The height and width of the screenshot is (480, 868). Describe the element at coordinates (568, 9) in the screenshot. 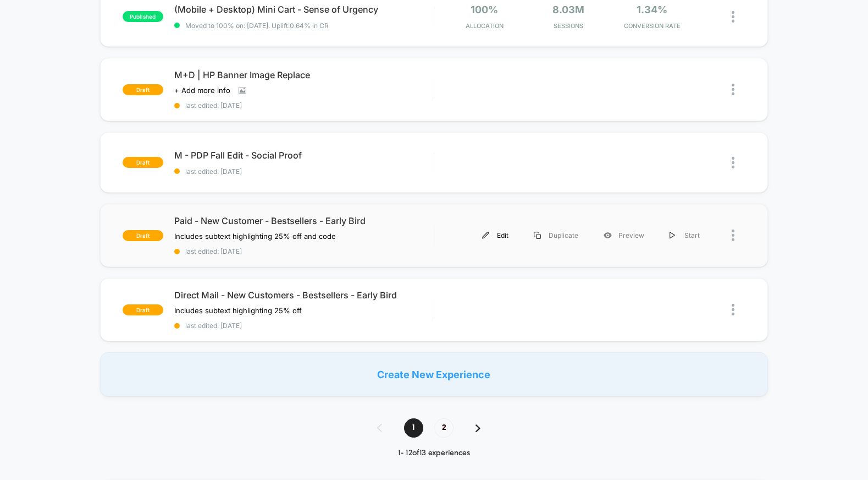

I see `span: 8.03M` at that location.